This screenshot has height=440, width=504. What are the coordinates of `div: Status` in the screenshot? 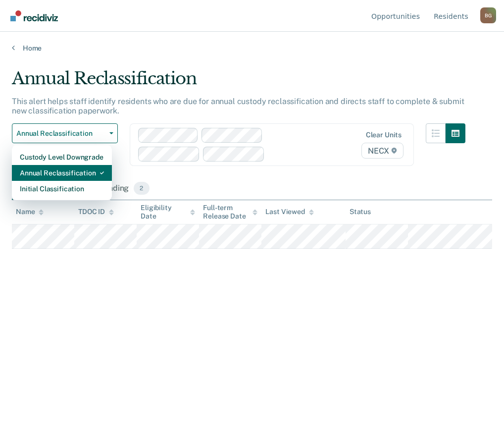 It's located at (360, 211).